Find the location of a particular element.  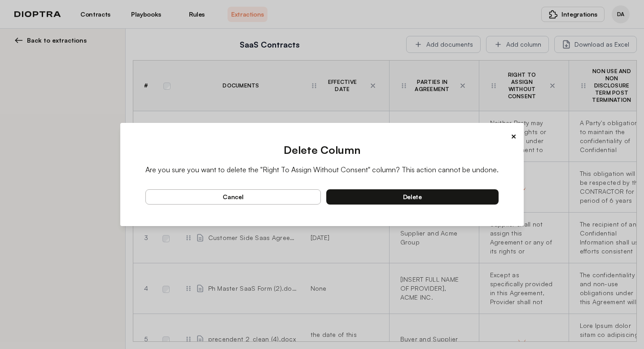

span: cancel is located at coordinates (233, 197).